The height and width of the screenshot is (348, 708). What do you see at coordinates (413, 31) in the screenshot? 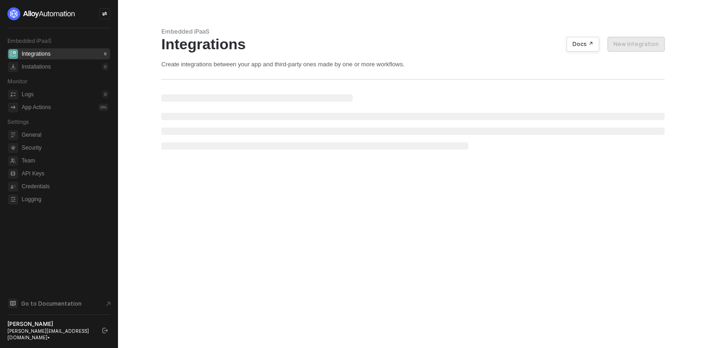
I see `div: Embedded iPaaS` at bounding box center [413, 31].